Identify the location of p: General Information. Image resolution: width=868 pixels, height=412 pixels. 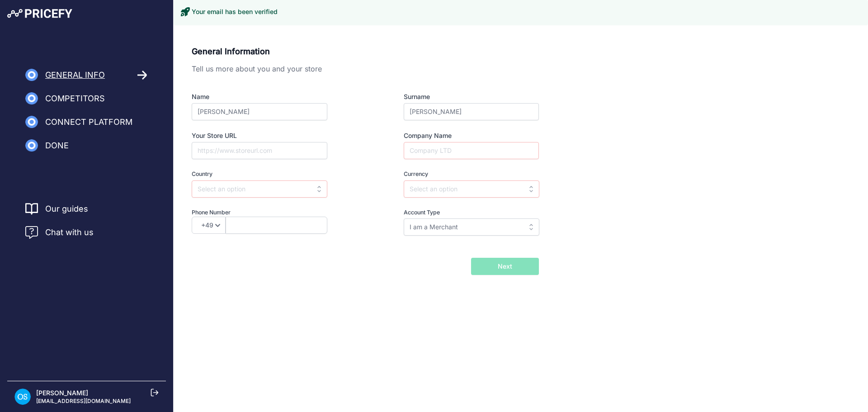
(365, 51).